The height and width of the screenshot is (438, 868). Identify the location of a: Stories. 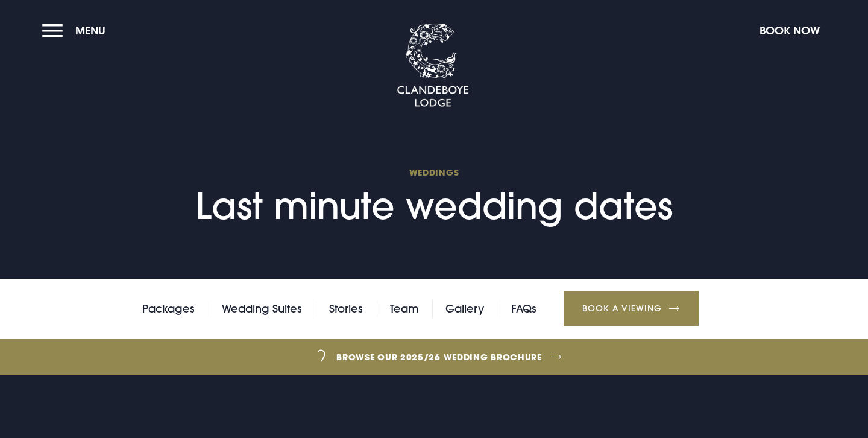
(346, 309).